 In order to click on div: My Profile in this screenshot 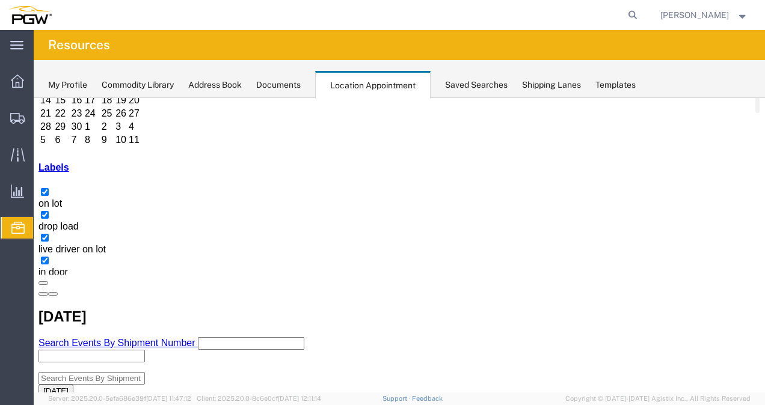, I will do `click(67, 85)`.